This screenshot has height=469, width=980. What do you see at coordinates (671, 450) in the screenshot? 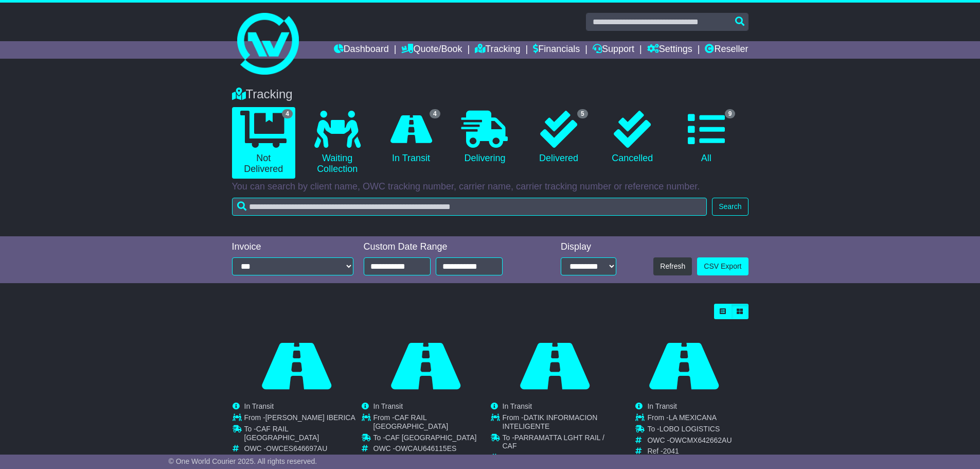
I see `span: 2041` at bounding box center [671, 450].